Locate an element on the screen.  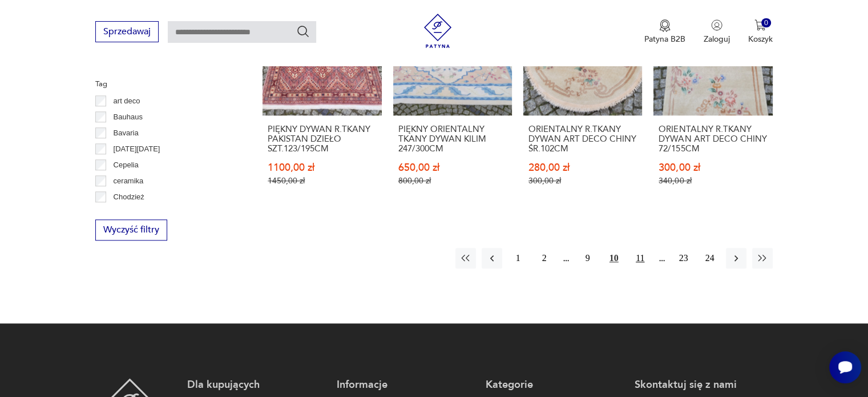
a: Ikona medaluPatyna B2B is located at coordinates (665, 32).